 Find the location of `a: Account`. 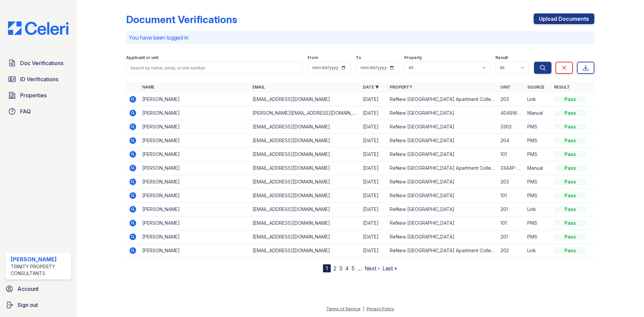

a: Account is located at coordinates (38, 288).